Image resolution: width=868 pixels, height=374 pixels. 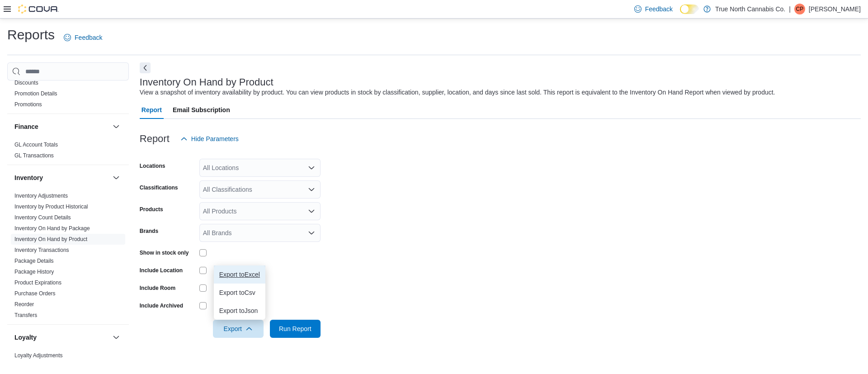 What do you see at coordinates (162, 306) in the screenshot?
I see `label: Include Archived` at bounding box center [162, 306].